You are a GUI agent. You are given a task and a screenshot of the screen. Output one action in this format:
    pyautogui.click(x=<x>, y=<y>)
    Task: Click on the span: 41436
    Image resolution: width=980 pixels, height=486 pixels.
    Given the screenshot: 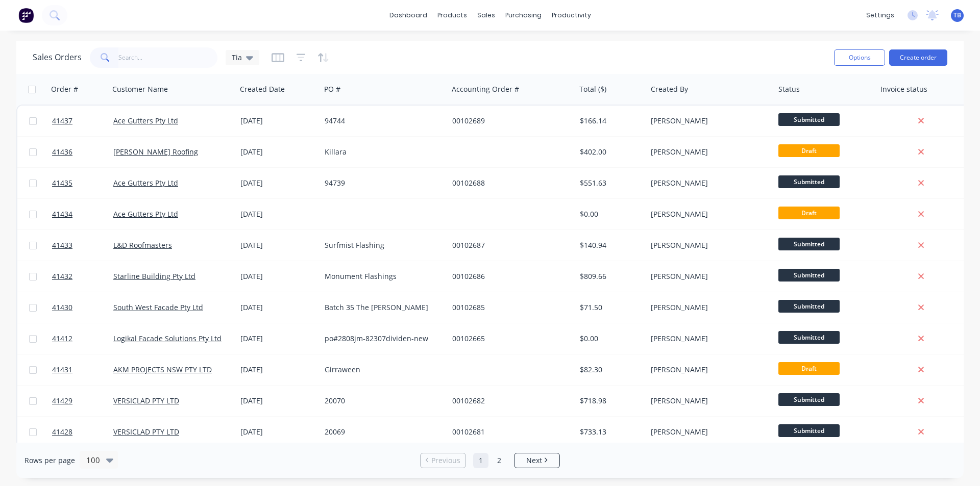 What is the action you would take?
    pyautogui.click(x=62, y=152)
    